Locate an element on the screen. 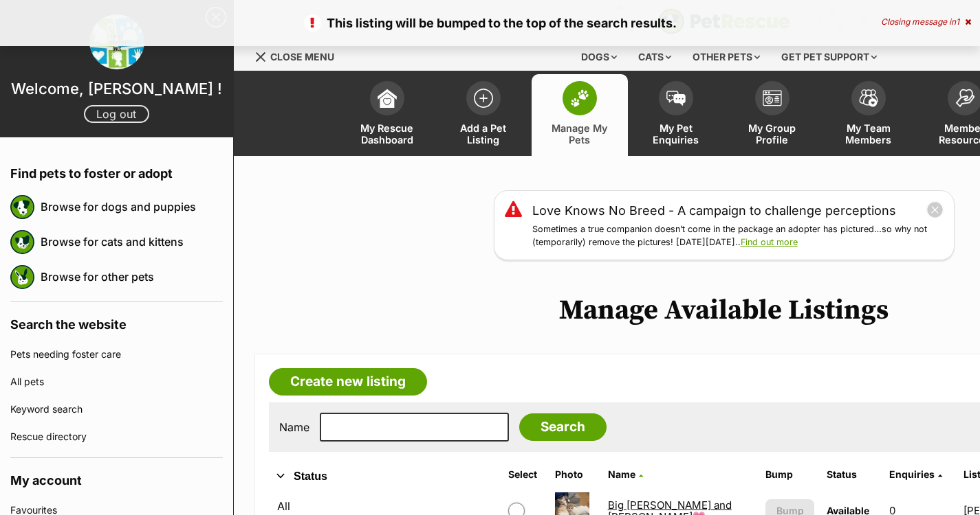 The width and height of the screenshot is (980, 515). a: Browse for cats and kittens is located at coordinates (131, 242).